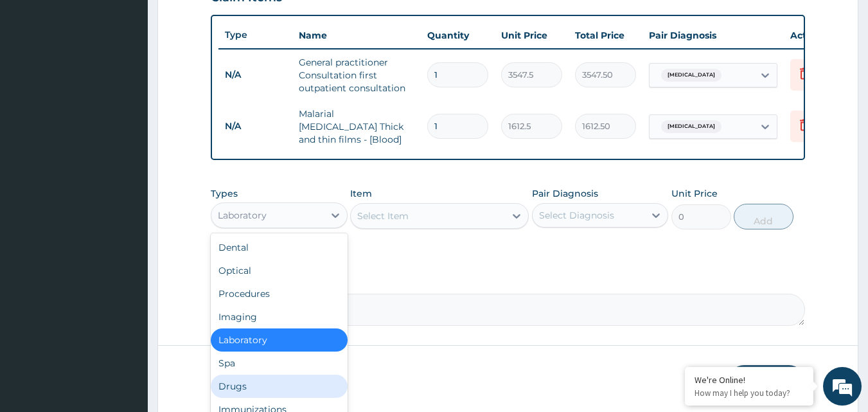 The height and width of the screenshot is (412, 868). I want to click on button: Add, so click(764, 217).